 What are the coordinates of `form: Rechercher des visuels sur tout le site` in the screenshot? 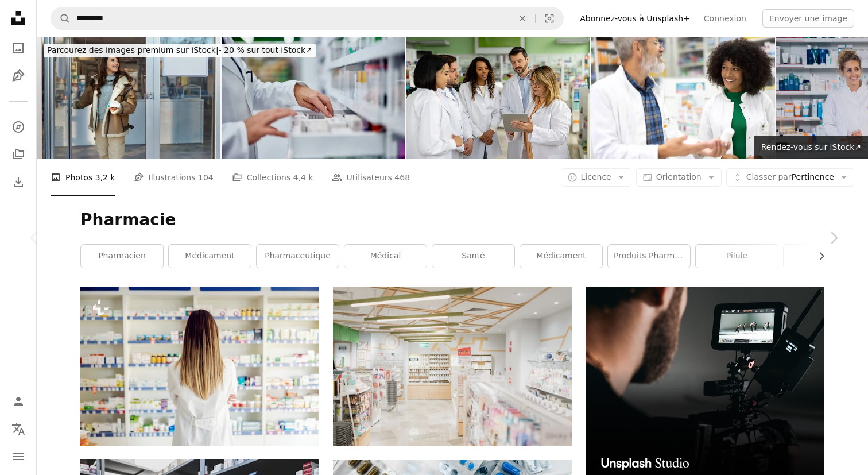 It's located at (307, 18).